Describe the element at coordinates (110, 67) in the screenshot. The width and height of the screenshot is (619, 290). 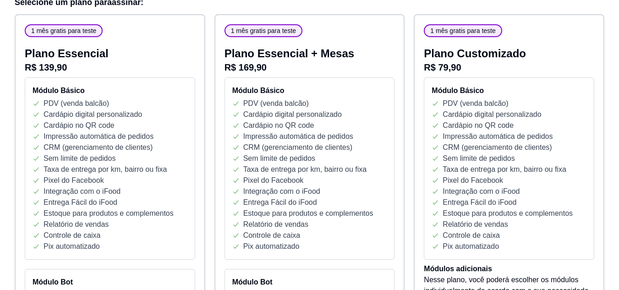
I see `p: R$ 139,90` at that location.